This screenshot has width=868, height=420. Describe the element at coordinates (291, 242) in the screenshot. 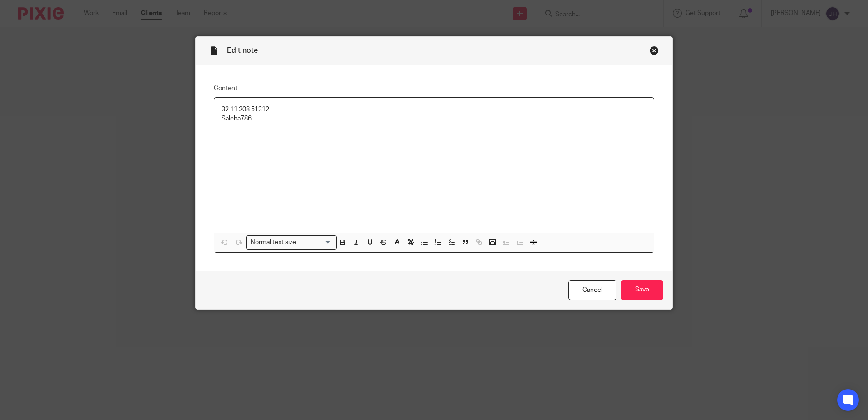

I see `div: Search for option` at that location.